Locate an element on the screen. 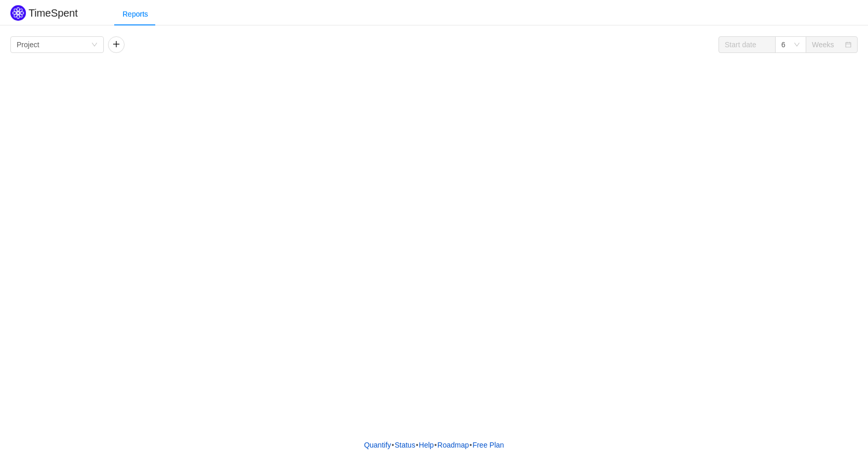  img: Quantify logo is located at coordinates (18, 13).